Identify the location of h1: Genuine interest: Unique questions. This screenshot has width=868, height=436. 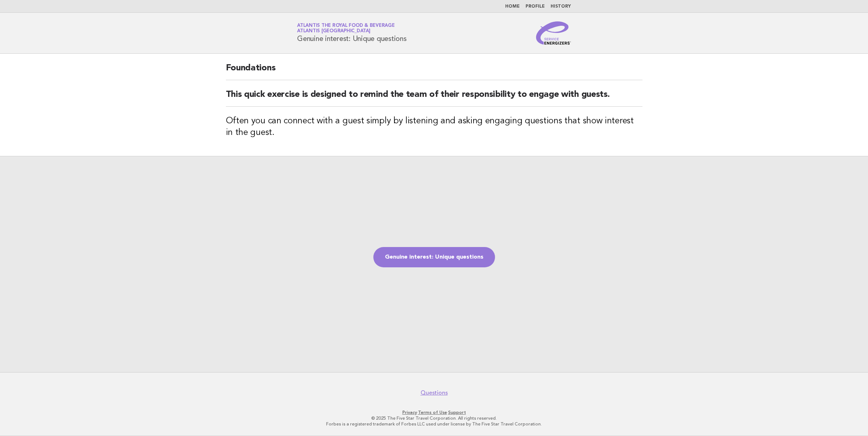
(352, 33).